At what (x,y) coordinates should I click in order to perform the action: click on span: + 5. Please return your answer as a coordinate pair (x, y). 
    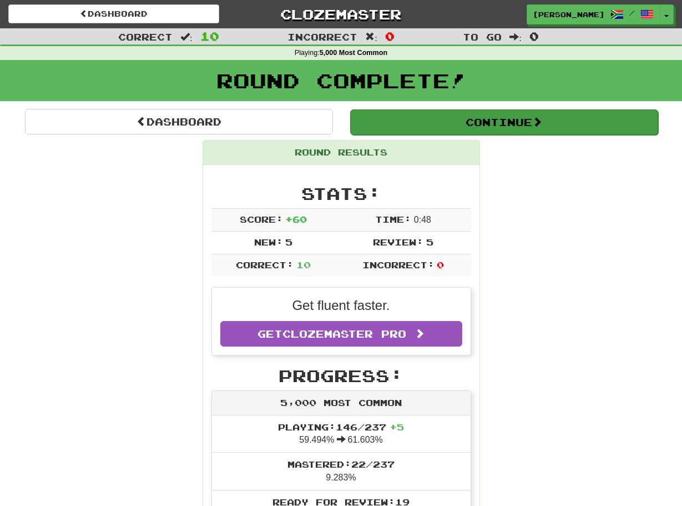
    Looking at the image, I should click on (397, 426).